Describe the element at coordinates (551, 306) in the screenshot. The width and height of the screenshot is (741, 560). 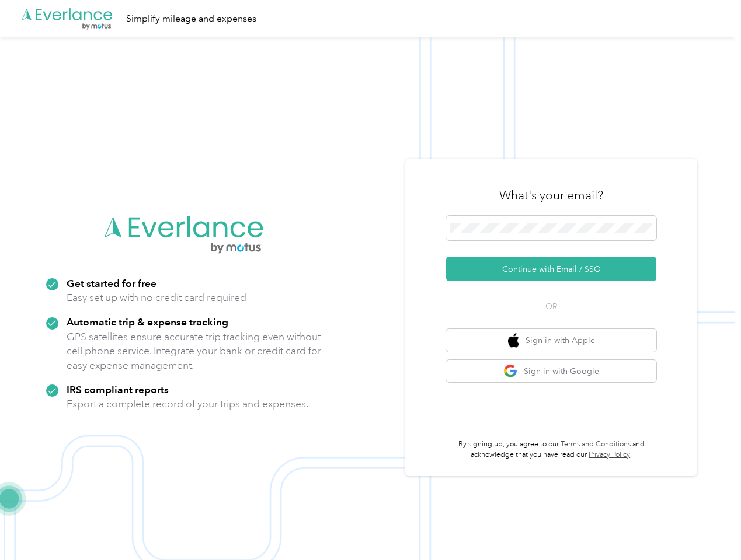
I see `span: OR` at that location.